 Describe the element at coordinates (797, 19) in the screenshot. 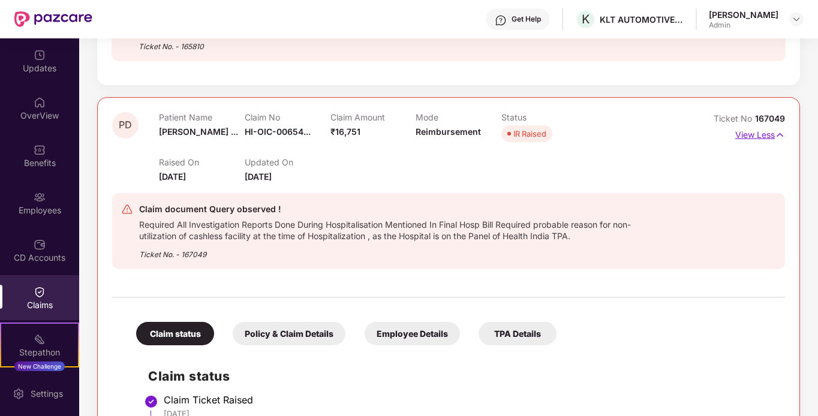

I see `img: svg+xml;base64,PHN2ZyBpZD0iRHJvcGRvd24tMzJ4MzIiIHhtbG5zPSJodHRwOi8vd3d3LnczLm9yZy8yMDAwL3N2ZyIgd2...` at that location.